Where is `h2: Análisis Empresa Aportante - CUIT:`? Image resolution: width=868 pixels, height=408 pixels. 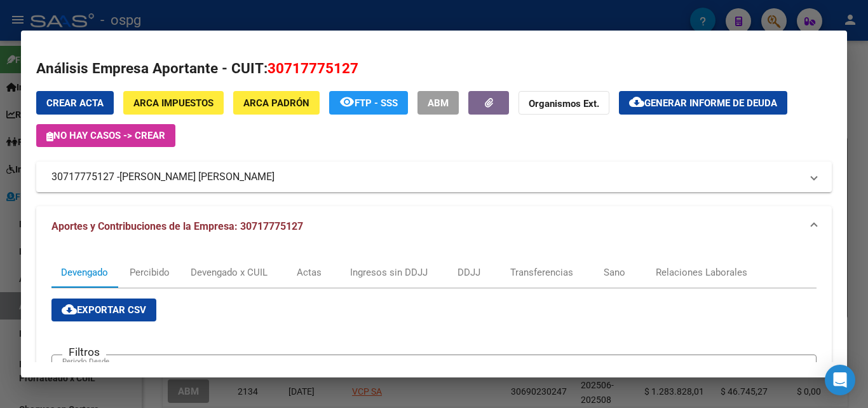 h2: Análisis Empresa Aportante - CUIT: is located at coordinates (434, 69).